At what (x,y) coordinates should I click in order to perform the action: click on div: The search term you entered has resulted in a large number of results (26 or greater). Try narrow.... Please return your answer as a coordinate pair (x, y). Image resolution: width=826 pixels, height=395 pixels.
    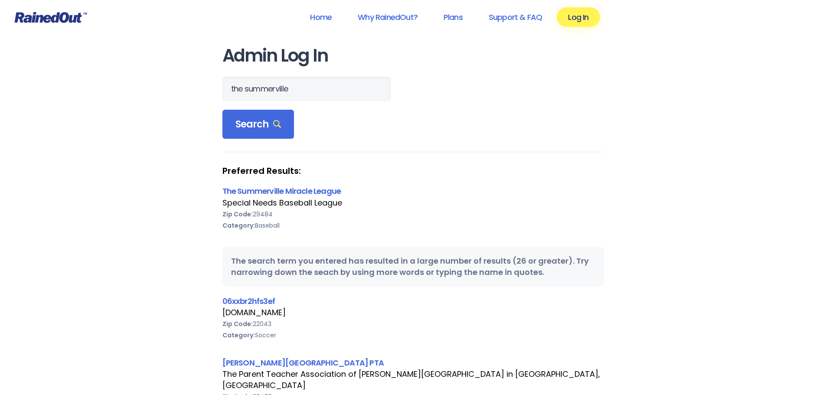
    Looking at the image, I should click on (413, 267).